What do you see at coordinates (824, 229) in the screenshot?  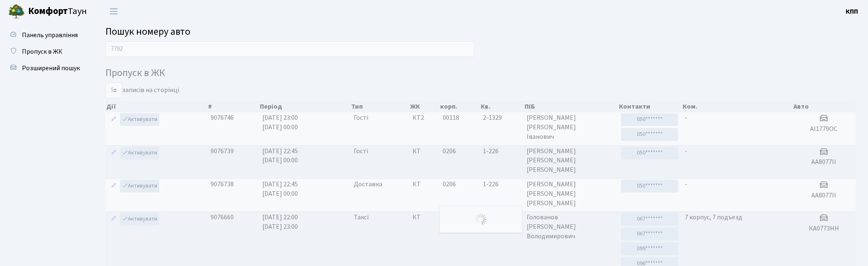 I see `h5: КА0773НН` at bounding box center [824, 229].